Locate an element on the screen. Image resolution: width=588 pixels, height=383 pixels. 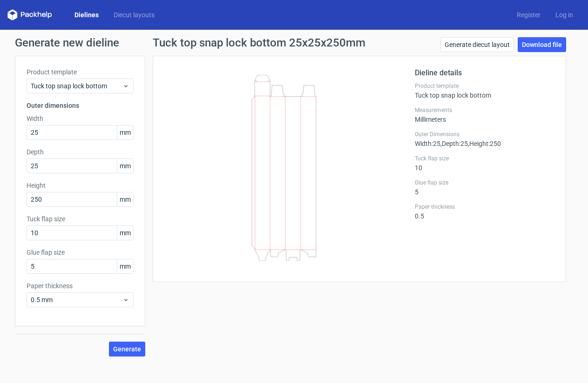
button: Generate is located at coordinates (127, 349).